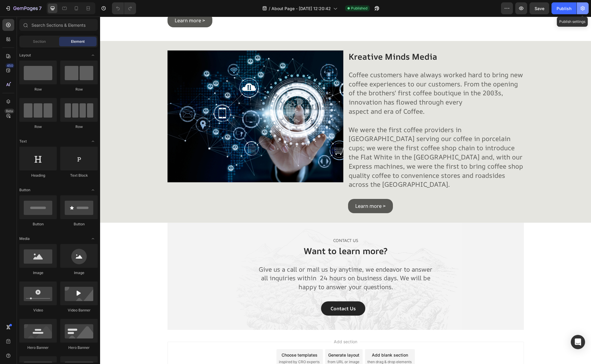  I want to click on span: Layout, so click(25, 55).